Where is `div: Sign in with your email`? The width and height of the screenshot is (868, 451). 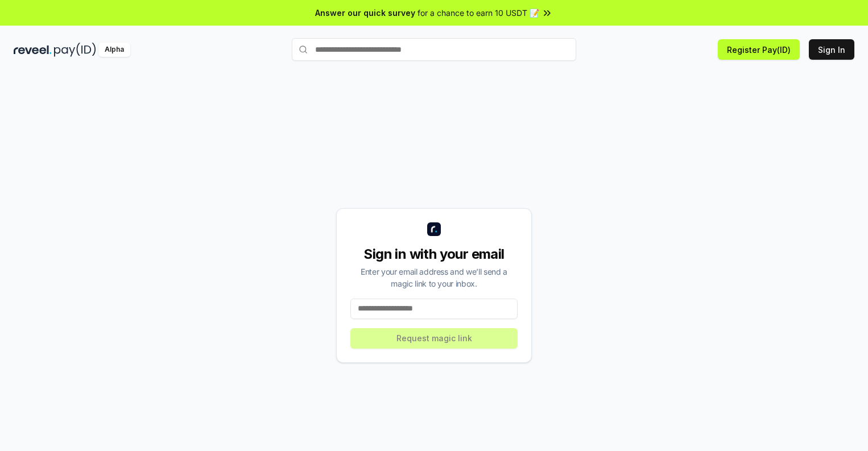
div: Sign in with your email is located at coordinates (434, 254).